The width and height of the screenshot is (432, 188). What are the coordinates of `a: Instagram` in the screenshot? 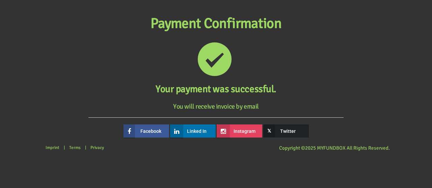 It's located at (239, 131).